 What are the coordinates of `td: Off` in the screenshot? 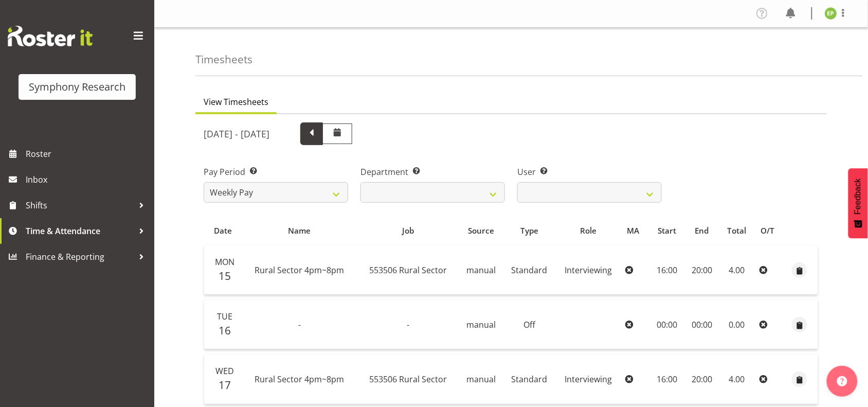 It's located at (529, 324).